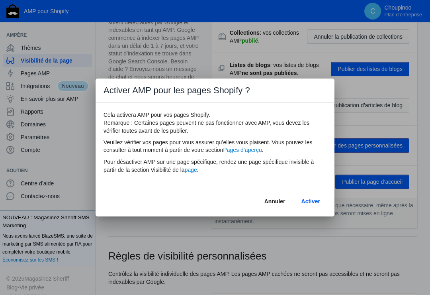  I want to click on button: Activer, so click(311, 201).